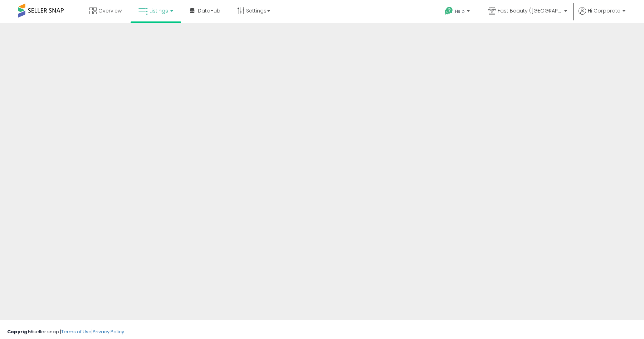  Describe the element at coordinates (110, 11) in the screenshot. I see `span: Overview` at that location.